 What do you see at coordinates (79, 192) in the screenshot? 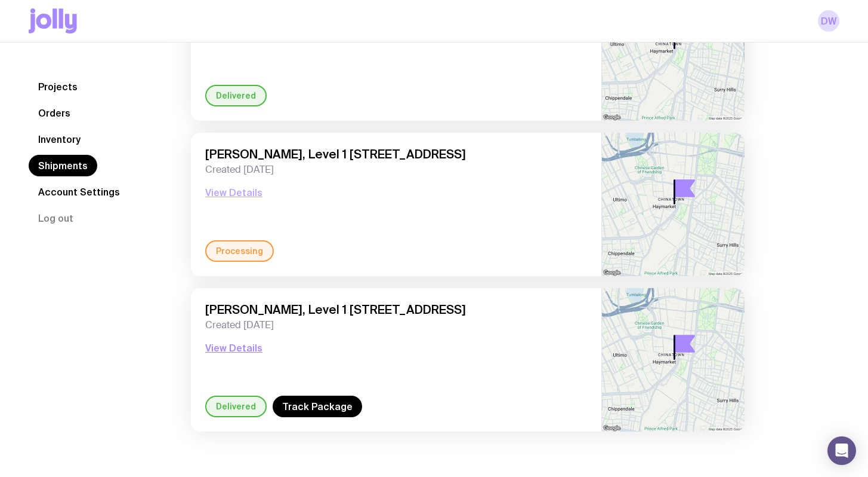
I see `a: Account Settings` at bounding box center [79, 192].